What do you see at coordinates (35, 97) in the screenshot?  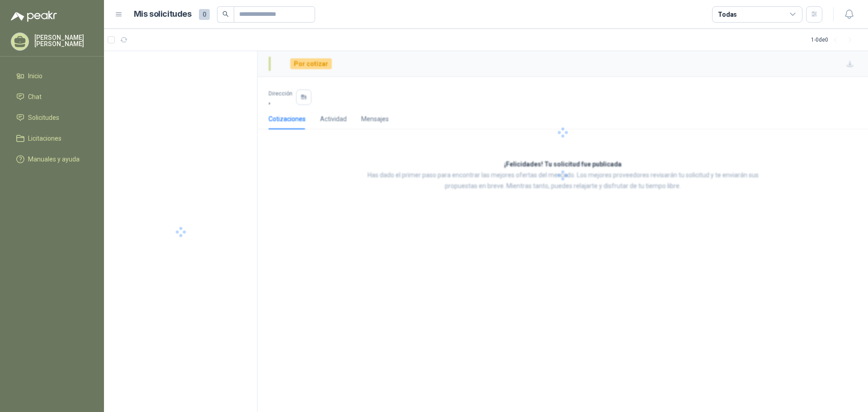 I see `span: Chat` at bounding box center [35, 97].